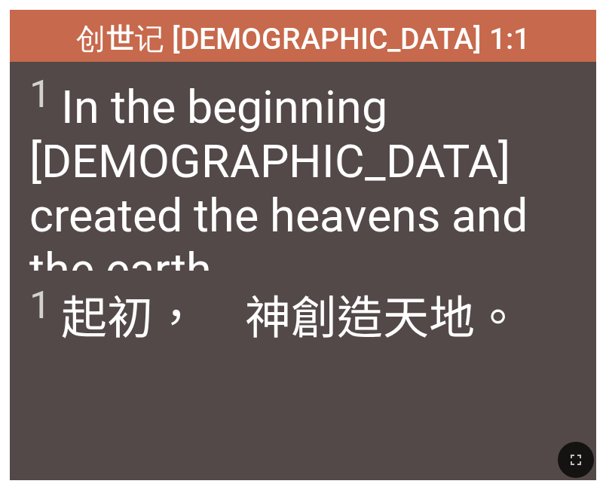 Image resolution: width=606 pixels, height=490 pixels. Describe the element at coordinates (475, 318) in the screenshot. I see `wh8064: 地` at that location.